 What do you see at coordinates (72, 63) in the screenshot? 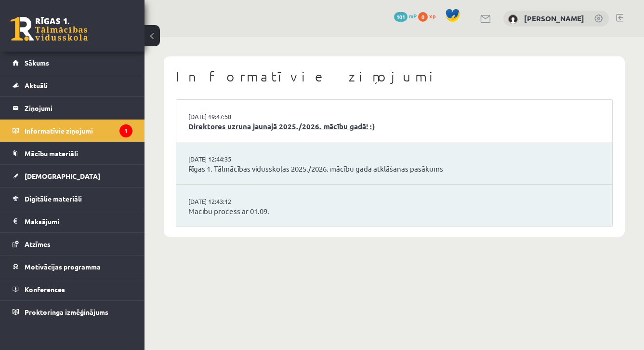
I see `a: Sākums` at bounding box center [72, 63].